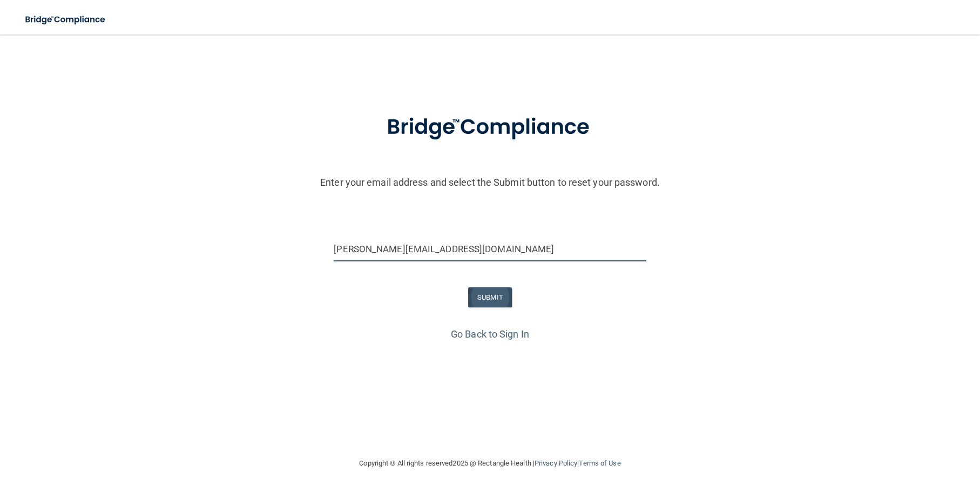 This screenshot has height=492, width=980. Describe the element at coordinates (490, 249) in the screenshot. I see `input: Email` at that location.